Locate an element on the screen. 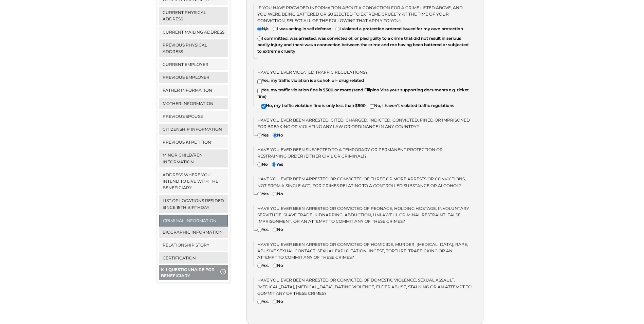 This screenshot has width=644, height=324. input: Yes, my traffic violation fine is $500 or more (send Filipino Visa your supporting documents e.g.... is located at coordinates (260, 90).